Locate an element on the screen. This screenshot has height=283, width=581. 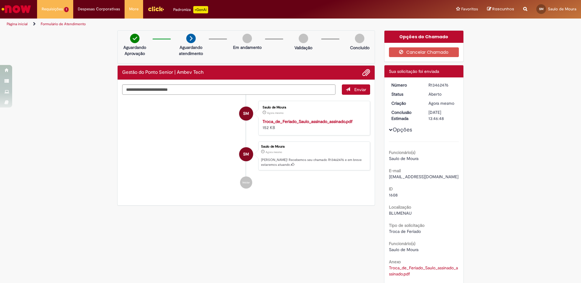
dt: Criação is located at coordinates (406, 103).